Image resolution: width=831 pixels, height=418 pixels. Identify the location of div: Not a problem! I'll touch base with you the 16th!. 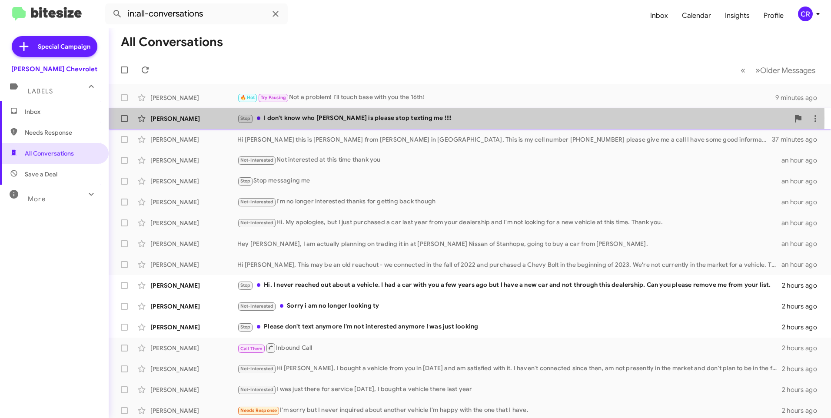
(506, 97).